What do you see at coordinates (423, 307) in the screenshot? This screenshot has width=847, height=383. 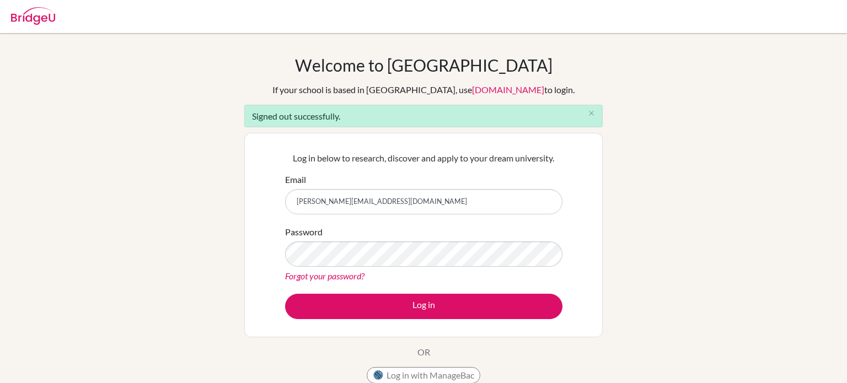 I see `button: Log in` at bounding box center [423, 307].